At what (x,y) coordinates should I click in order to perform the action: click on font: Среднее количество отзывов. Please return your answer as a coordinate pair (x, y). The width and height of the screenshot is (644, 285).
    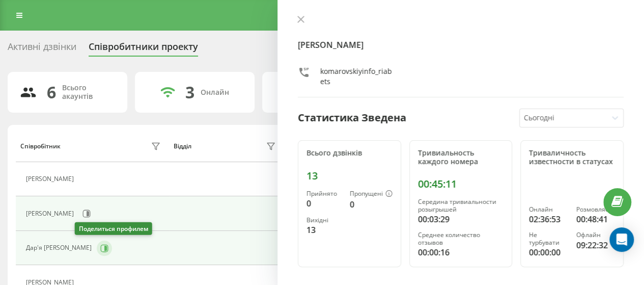
    Looking at the image, I should click on (450, 238).